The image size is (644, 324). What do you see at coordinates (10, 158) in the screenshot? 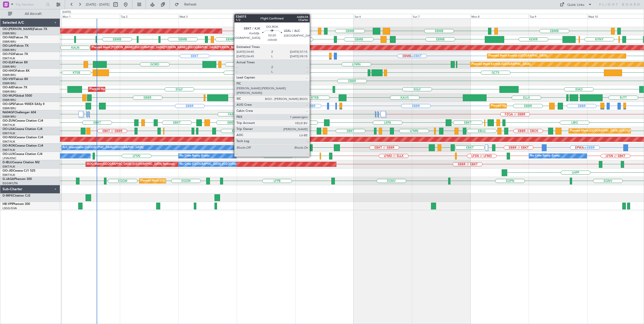
I see `a: LFSN/ENC` at bounding box center [10, 158].